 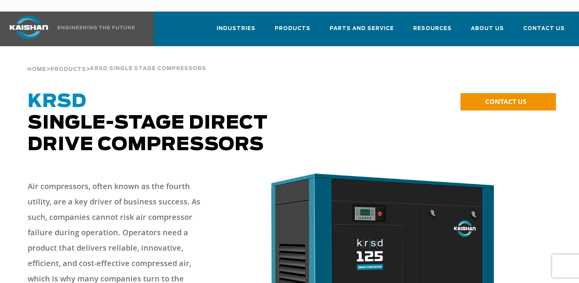 I want to click on img: Engineering the future, so click(x=96, y=27).